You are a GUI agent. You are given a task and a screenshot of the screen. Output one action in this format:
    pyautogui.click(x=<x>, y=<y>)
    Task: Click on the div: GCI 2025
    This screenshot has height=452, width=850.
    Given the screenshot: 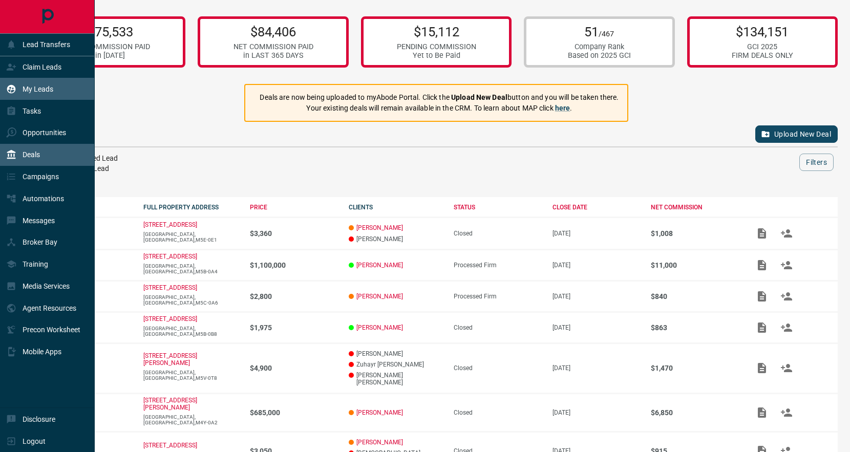 What is the action you would take?
    pyautogui.click(x=762, y=47)
    